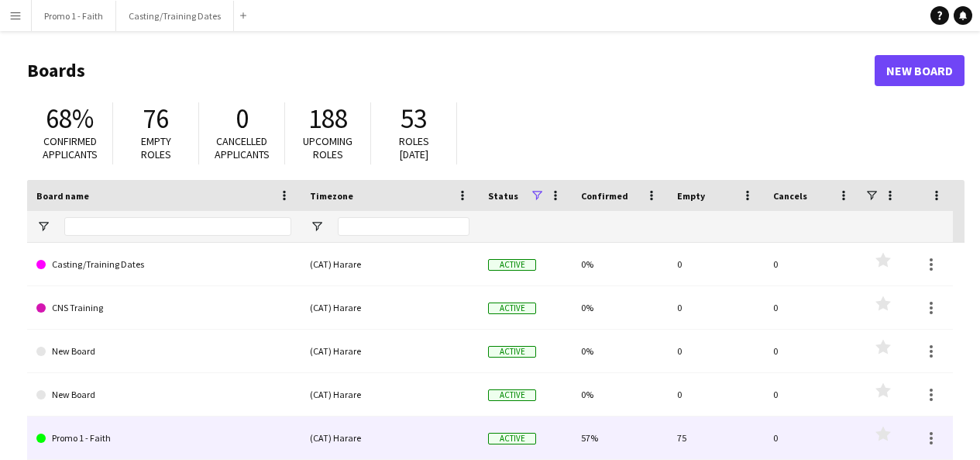  Describe the element at coordinates (414, 119) in the screenshot. I see `span: 53` at that location.